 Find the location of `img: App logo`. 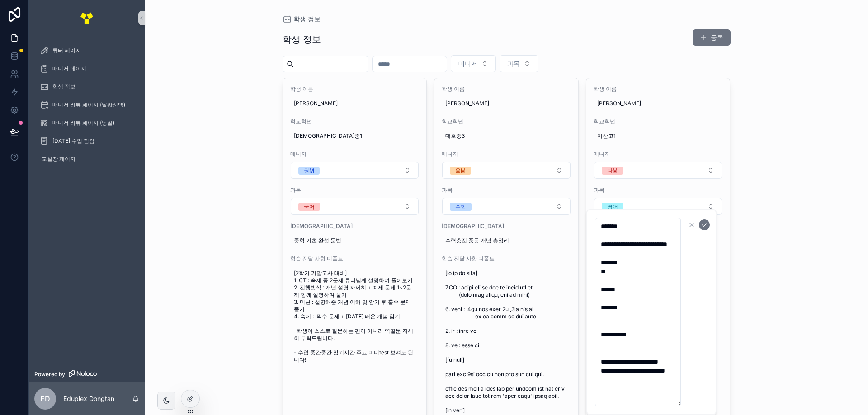

img: App logo is located at coordinates (87, 18).